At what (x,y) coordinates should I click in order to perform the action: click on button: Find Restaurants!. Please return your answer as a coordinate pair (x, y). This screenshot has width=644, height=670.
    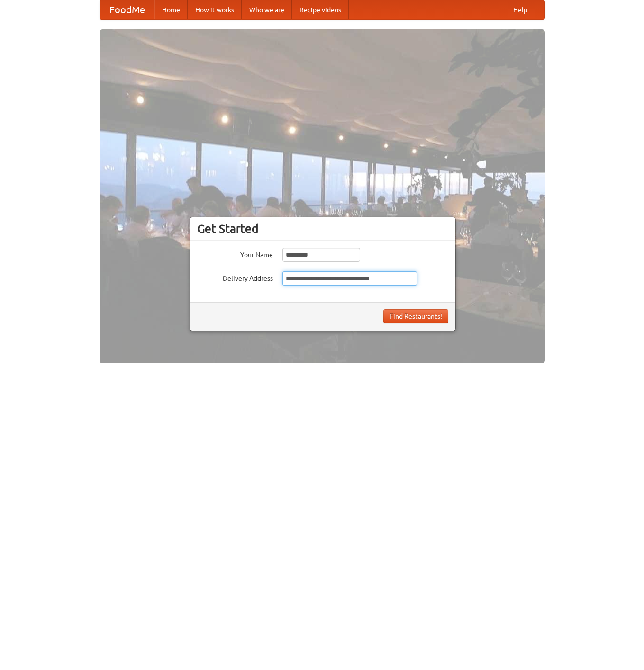
    Looking at the image, I should click on (415, 316).